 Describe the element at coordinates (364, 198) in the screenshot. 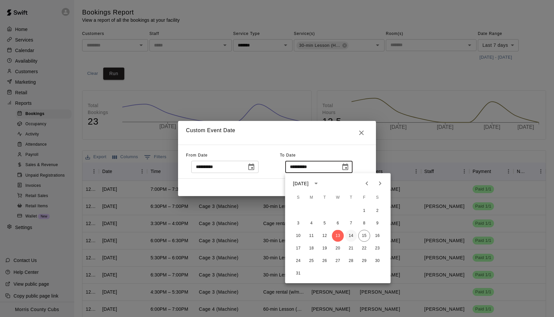

I see `span: Friday` at that location.